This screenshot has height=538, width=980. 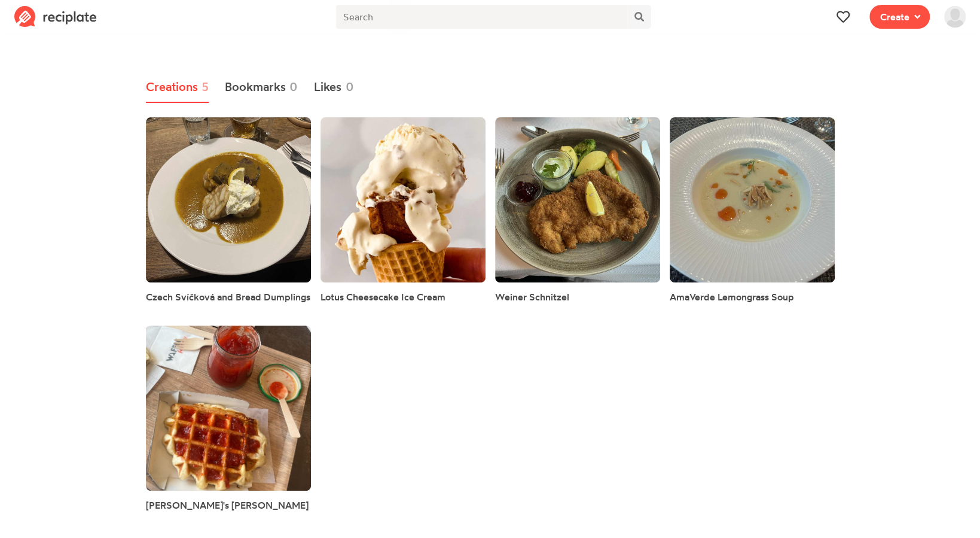 What do you see at coordinates (899, 17) in the screenshot?
I see `button: Create` at bounding box center [899, 17].